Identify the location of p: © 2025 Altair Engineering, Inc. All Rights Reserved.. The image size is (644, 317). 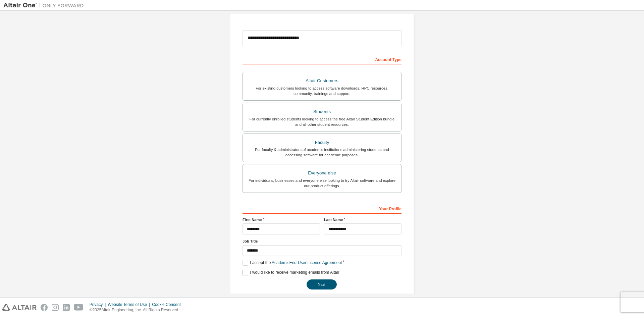
(137, 310).